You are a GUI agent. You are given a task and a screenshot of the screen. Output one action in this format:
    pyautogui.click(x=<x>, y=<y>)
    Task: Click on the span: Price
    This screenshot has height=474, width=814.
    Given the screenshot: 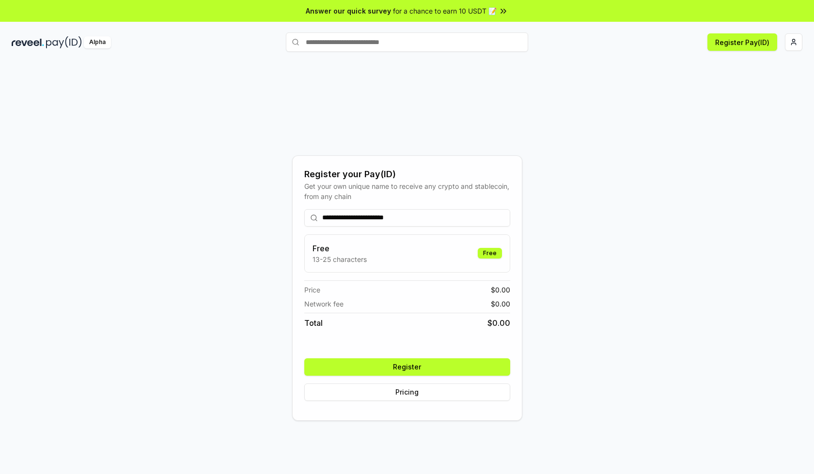 What is the action you would take?
    pyautogui.click(x=312, y=290)
    